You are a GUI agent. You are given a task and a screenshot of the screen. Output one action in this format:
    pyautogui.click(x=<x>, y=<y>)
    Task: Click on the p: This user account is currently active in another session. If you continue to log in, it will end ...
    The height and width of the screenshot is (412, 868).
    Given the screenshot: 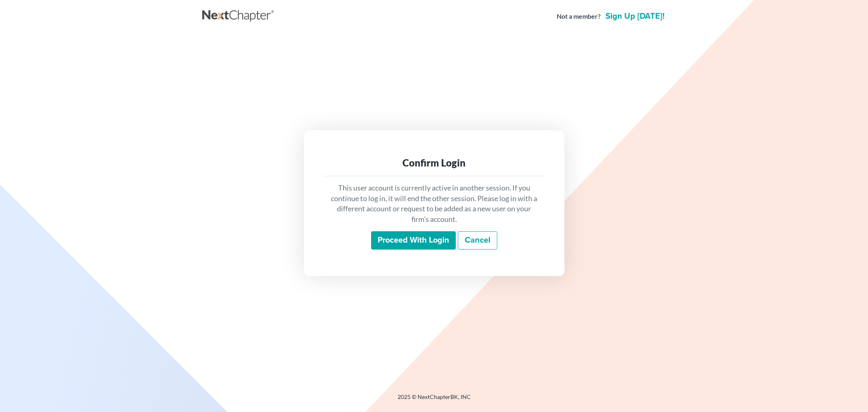 What is the action you would take?
    pyautogui.click(x=434, y=204)
    